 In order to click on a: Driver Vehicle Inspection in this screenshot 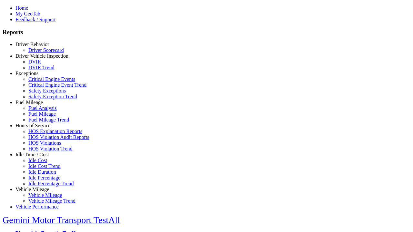, I will do `click(42, 56)`.